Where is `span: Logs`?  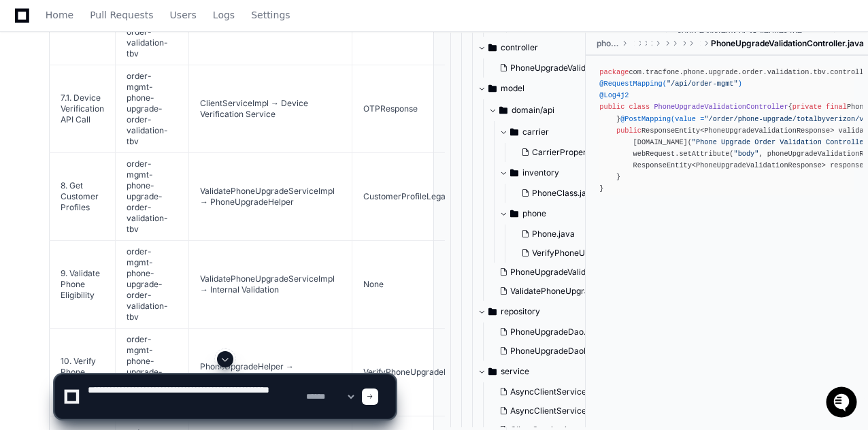
span: Logs is located at coordinates (224, 15).